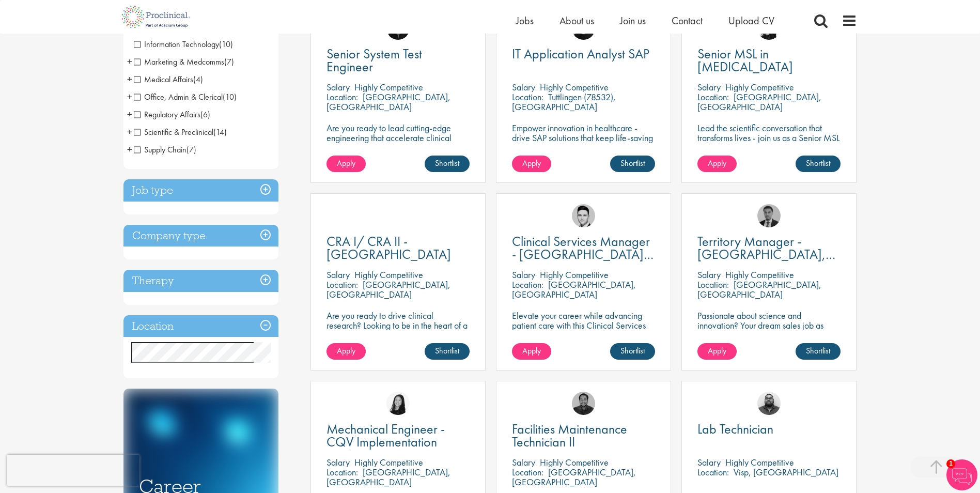  What do you see at coordinates (229, 62) in the screenshot?
I see `span: (7)` at bounding box center [229, 62].